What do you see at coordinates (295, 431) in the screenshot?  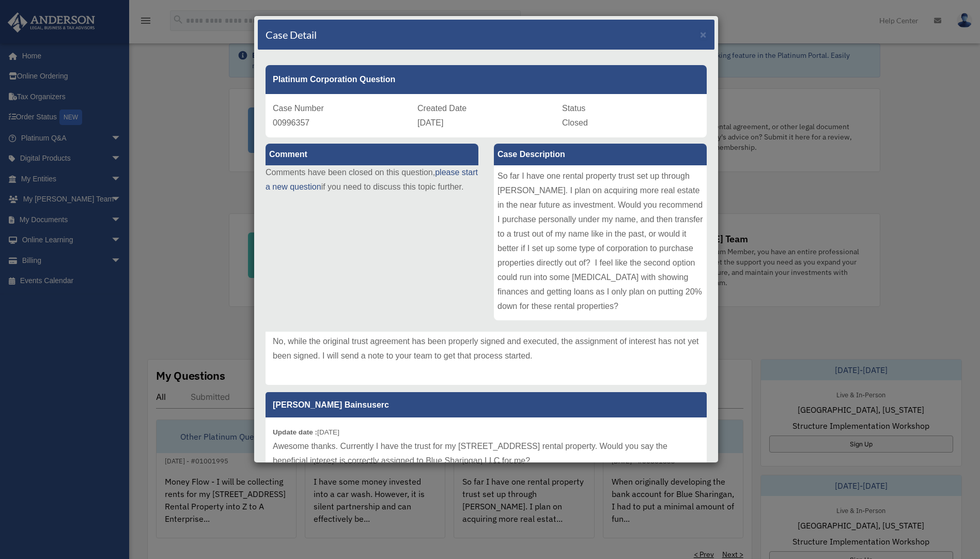 I see `b: Update date :` at bounding box center [295, 431].